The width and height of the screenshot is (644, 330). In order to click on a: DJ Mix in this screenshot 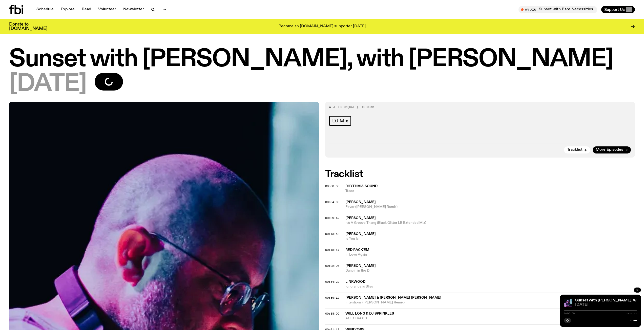, I will do `click(340, 121)`.